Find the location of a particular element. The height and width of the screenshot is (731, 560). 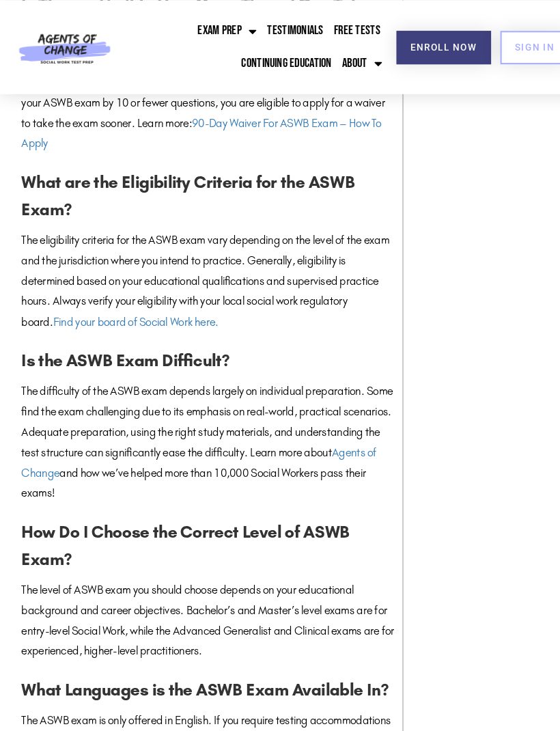

h3: What Languages is the ASWB Exam Available In? is located at coordinates (200, 662).